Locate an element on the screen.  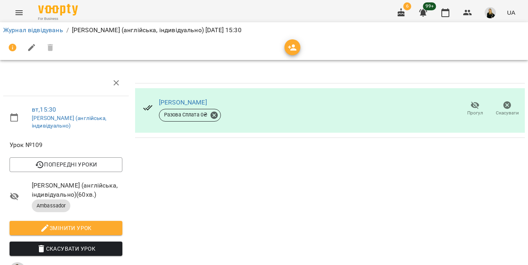
nav: breadcrumb is located at coordinates (264, 30).